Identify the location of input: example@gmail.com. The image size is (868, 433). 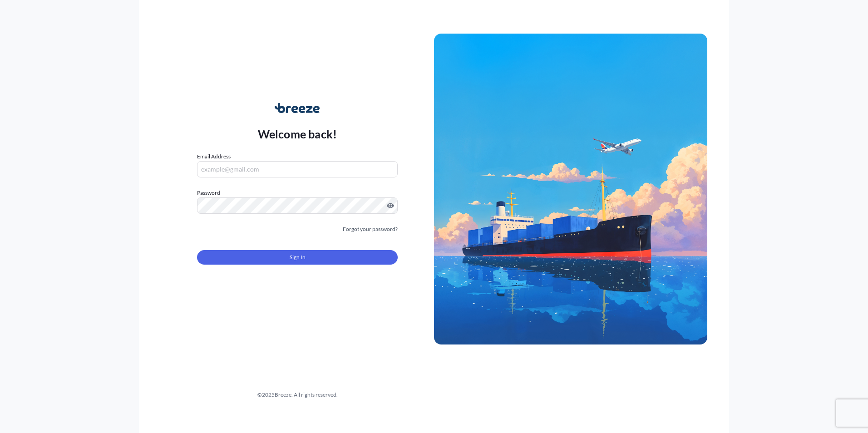
(298, 169).